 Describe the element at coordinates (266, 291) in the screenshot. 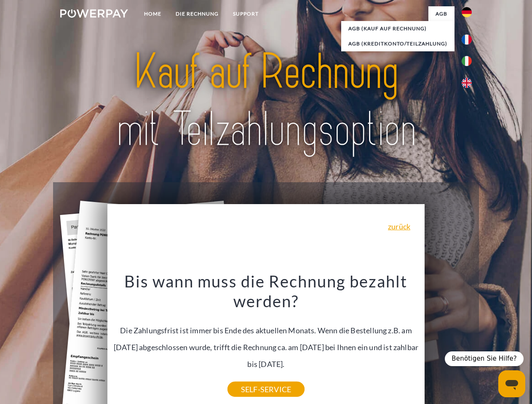

I see `h3: Bis wann muss die Rechnung bezahlt werden?` at that location.